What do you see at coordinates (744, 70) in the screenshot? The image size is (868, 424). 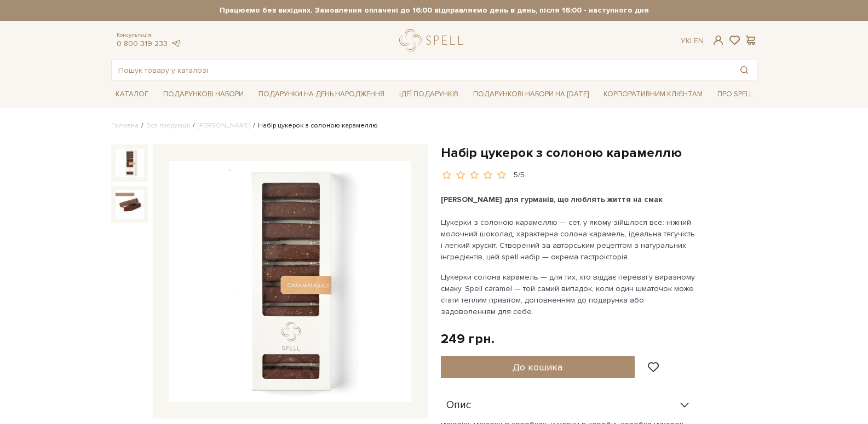 I see `button: Пошук товару у каталозі` at bounding box center [744, 70].